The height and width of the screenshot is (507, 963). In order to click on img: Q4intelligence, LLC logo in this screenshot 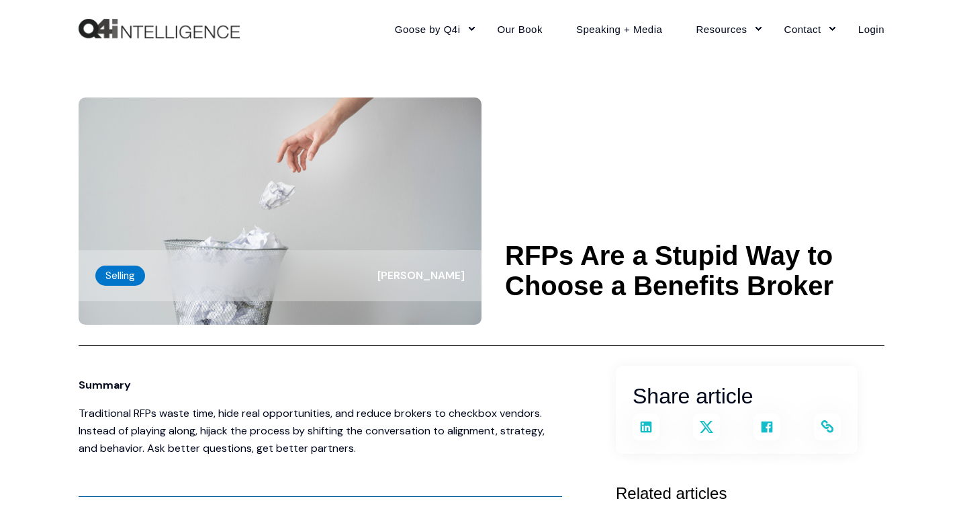, I will do `click(159, 29)`.